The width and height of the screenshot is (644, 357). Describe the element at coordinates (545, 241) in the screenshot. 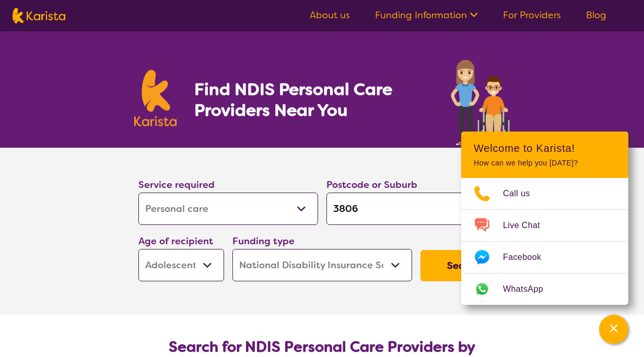

I see `ul: Choose channel` at that location.